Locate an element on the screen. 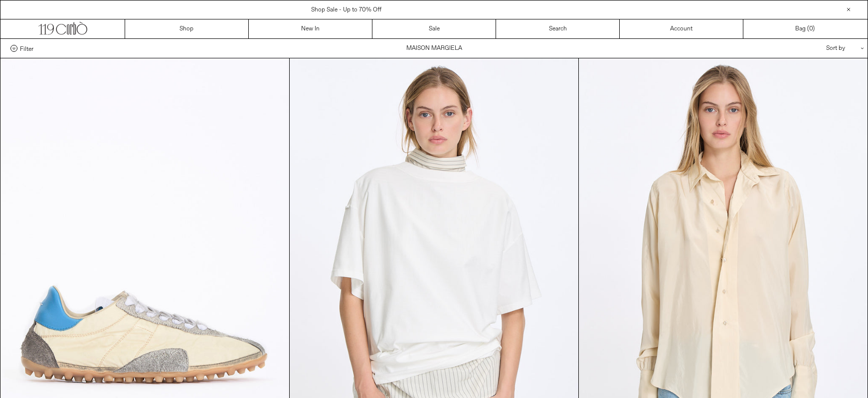 The height and width of the screenshot is (398, 868). a: Shop is located at coordinates (187, 29).